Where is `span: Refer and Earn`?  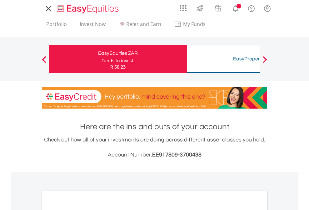
span: Refer and Earn is located at coordinates (144, 24).